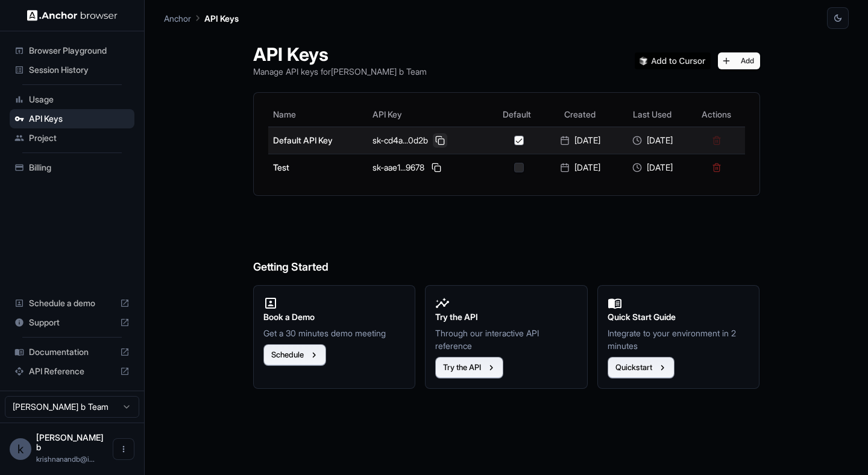 Image resolution: width=868 pixels, height=475 pixels. What do you see at coordinates (79, 51) in the screenshot?
I see `span: Browser Playground` at bounding box center [79, 51].